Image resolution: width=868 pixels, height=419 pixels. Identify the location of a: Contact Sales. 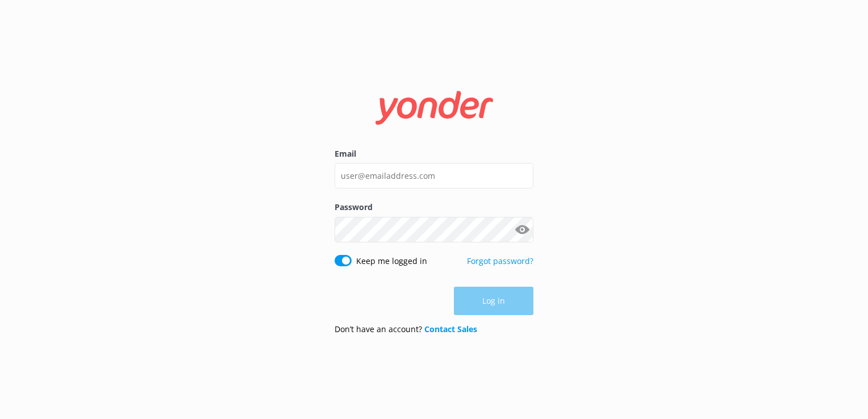
(451, 329).